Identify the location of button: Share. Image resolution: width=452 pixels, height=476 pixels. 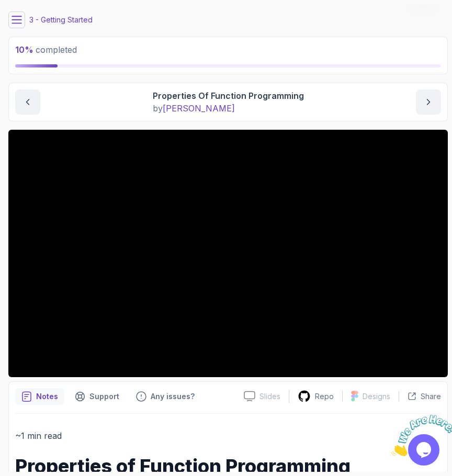
(420, 397).